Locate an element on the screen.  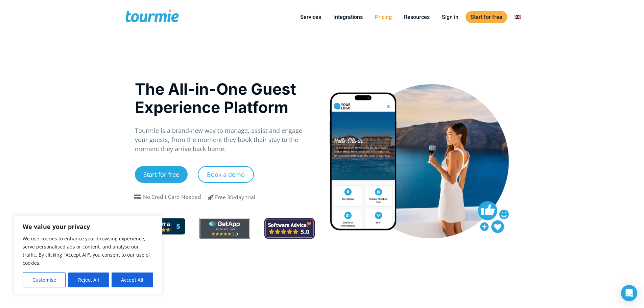
a: Integrations is located at coordinates (348, 17).